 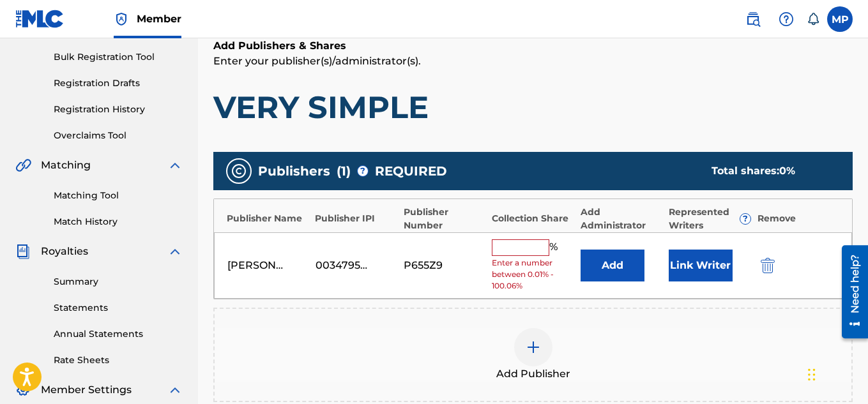 I want to click on div: Publisher Name, so click(x=268, y=219).